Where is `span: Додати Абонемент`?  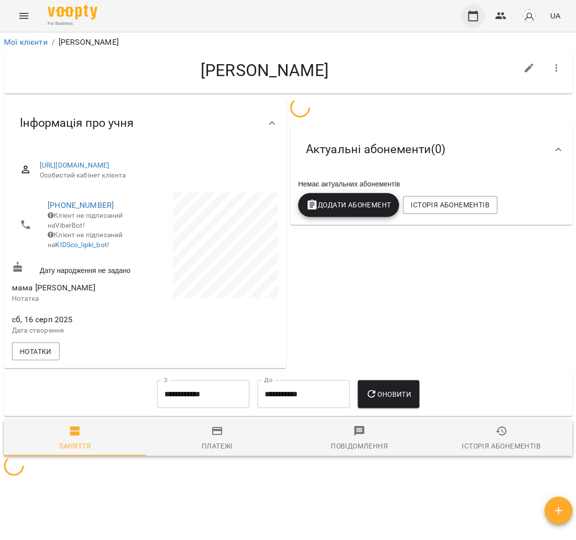 span: Додати Абонемент is located at coordinates (348, 205).